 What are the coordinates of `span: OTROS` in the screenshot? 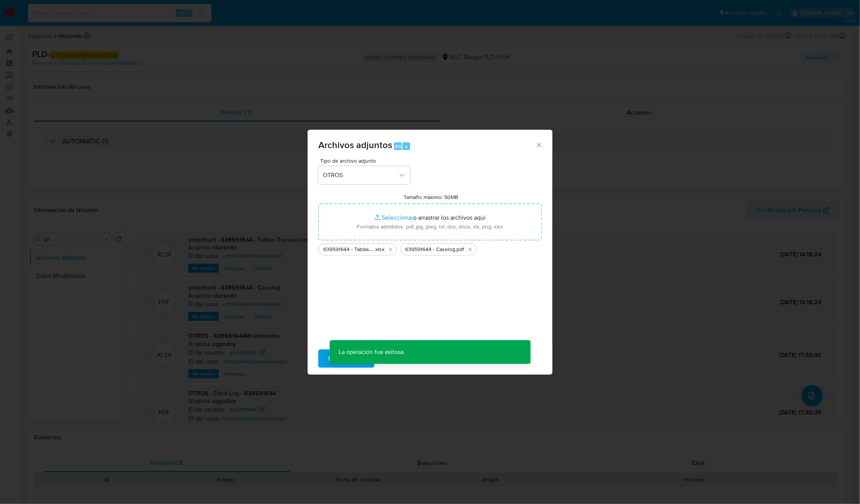 It's located at (361, 175).